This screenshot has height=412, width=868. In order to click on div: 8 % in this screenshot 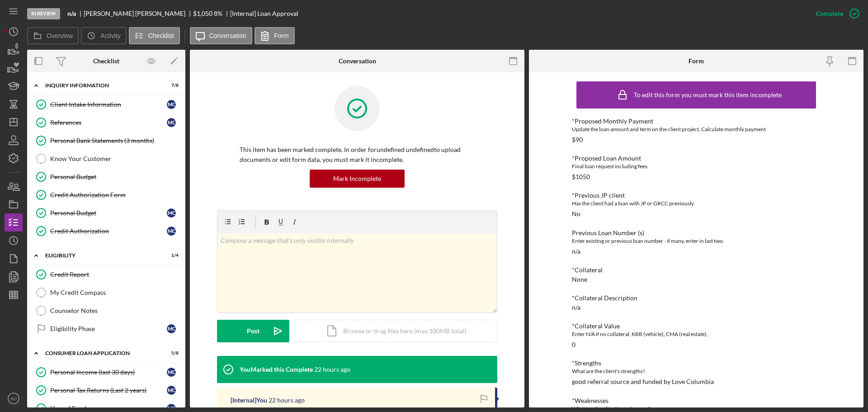, I will do `click(218, 14)`.